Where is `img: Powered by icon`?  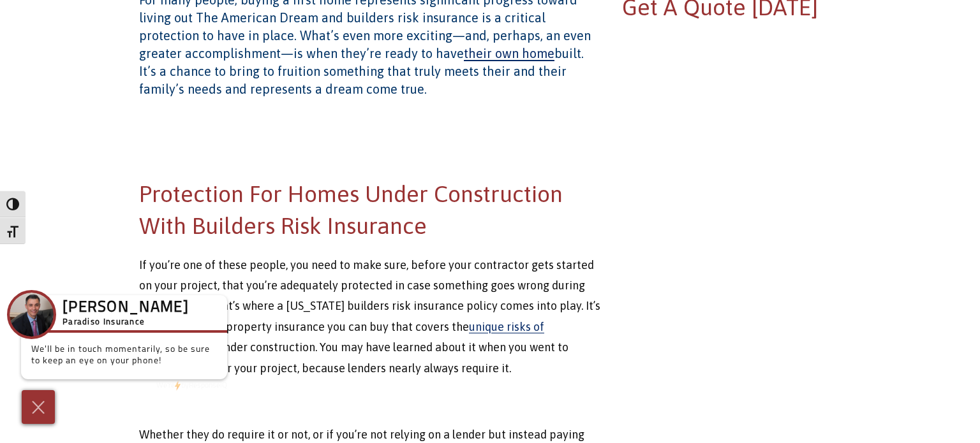 img: Powered by icon is located at coordinates (177, 386).